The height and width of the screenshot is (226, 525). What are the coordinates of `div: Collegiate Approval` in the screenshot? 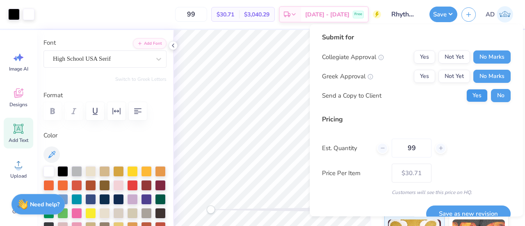 It's located at (353, 57).